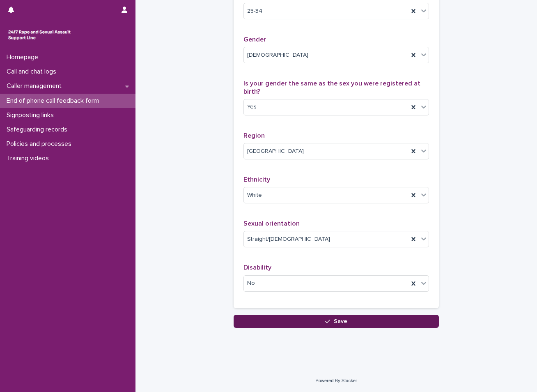 Image resolution: width=537 pixels, height=392 pixels. What do you see at coordinates (258, 268) in the screenshot?
I see `span: Disability` at bounding box center [258, 268].